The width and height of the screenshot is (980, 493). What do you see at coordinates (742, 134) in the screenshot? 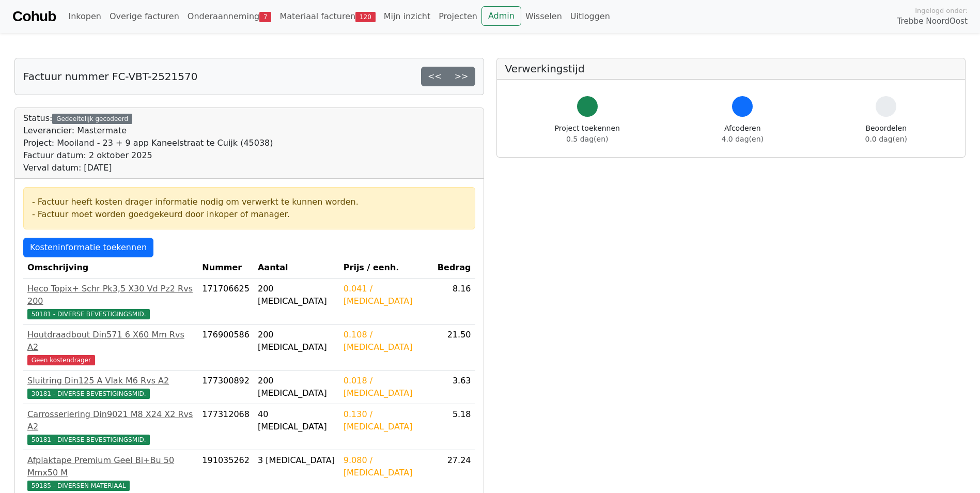
I see `div: Afcoderen` at bounding box center [742, 134].